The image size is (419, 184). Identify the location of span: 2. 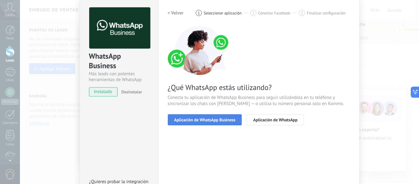
(253, 13).